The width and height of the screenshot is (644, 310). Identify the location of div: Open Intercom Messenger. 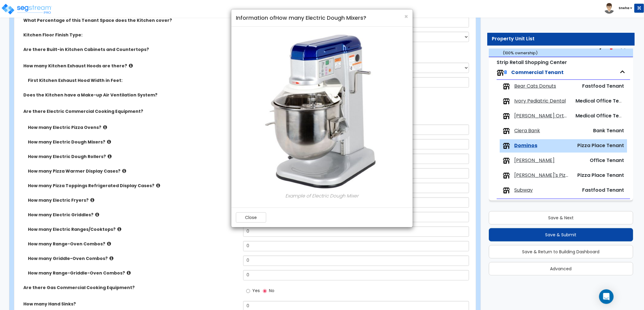
(606, 297).